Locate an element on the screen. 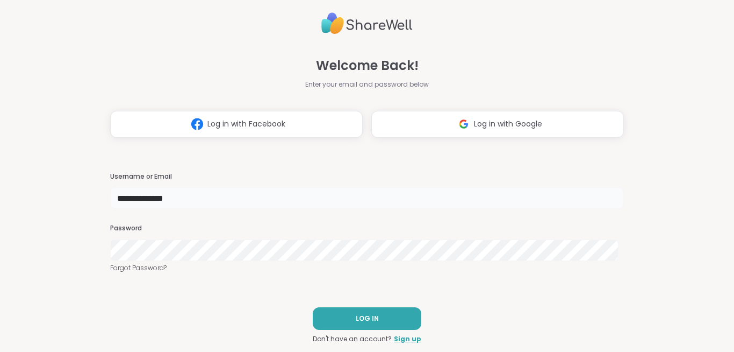 This screenshot has height=352, width=734. span: Log in with Google is located at coordinates (508, 124).